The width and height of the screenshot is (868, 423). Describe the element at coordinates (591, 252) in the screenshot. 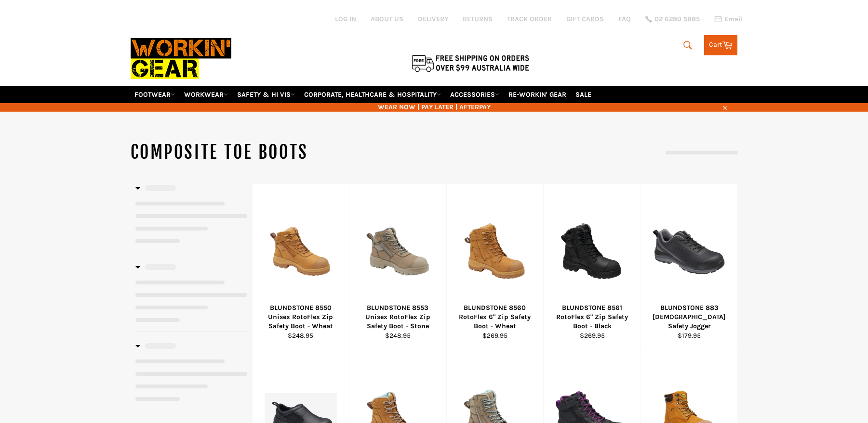

I see `img: BLUNDSTONE 8561 RotoFlex 6" Zip Safety Boot - Black - Workin' Gear` at that location.